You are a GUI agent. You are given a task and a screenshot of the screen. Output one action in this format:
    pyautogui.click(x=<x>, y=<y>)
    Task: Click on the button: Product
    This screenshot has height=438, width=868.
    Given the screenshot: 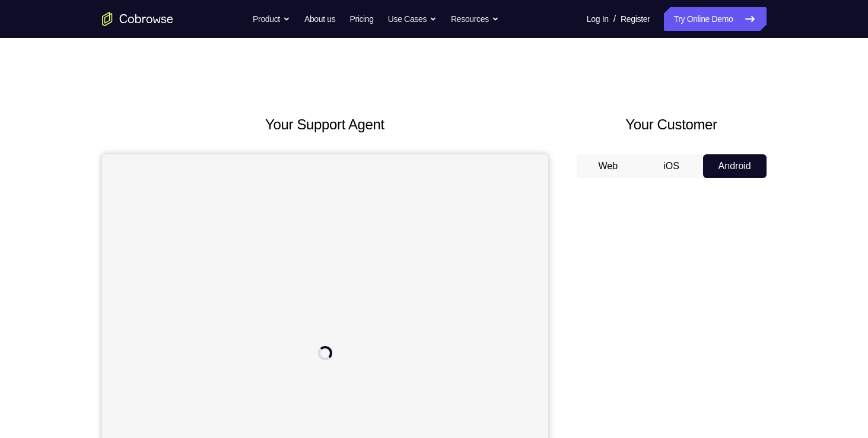 What is the action you would take?
    pyautogui.click(x=271, y=19)
    